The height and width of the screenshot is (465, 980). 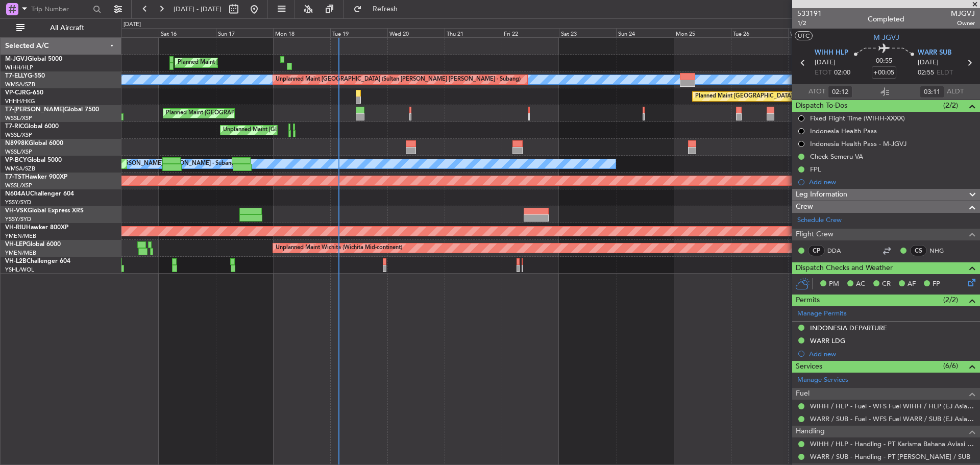 What do you see at coordinates (16, 160) in the screenshot?
I see `span: VP-BCY` at bounding box center [16, 160].